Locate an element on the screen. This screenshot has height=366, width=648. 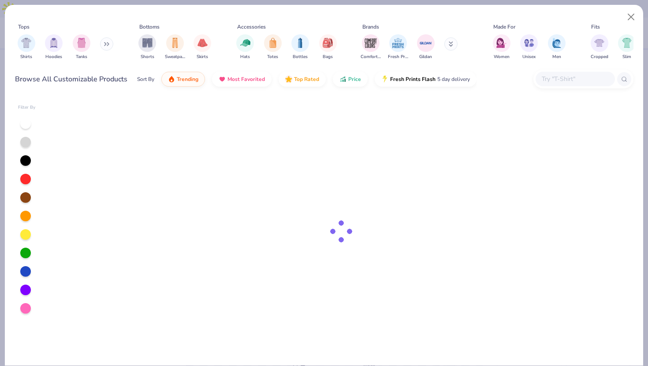
img: Men Image is located at coordinates (556, 43).